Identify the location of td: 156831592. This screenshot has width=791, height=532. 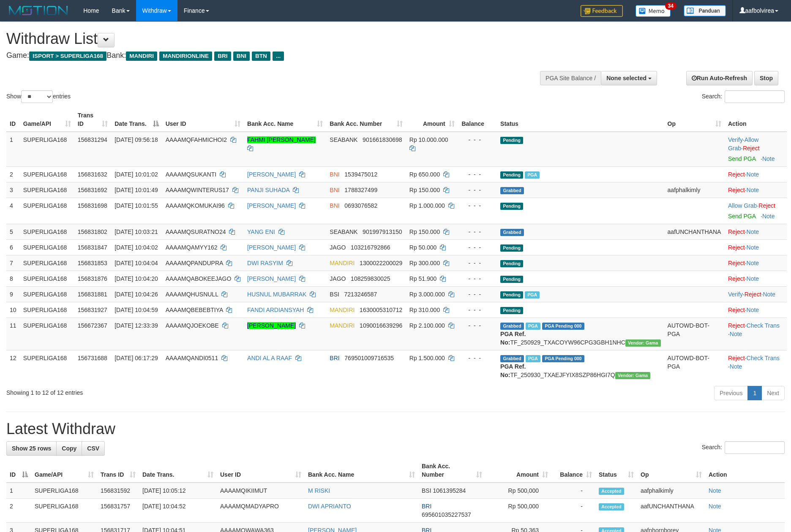
(118, 491).